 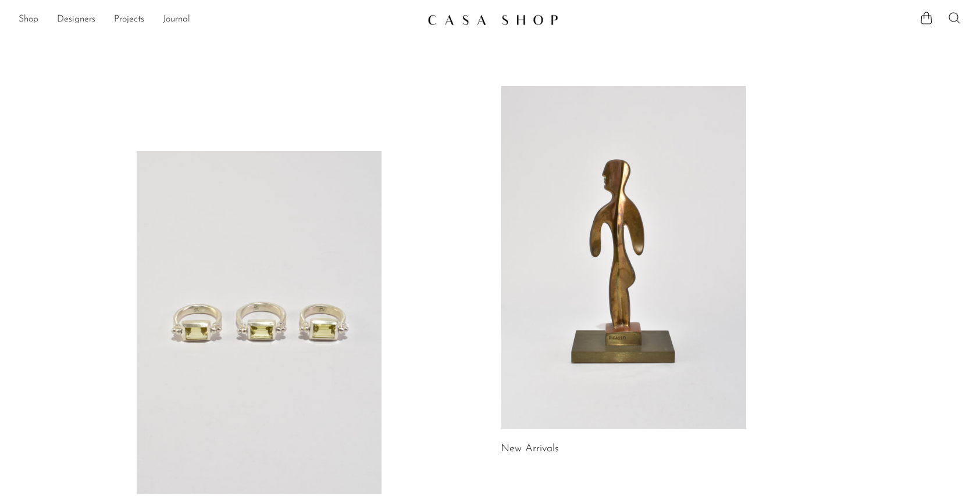 What do you see at coordinates (218, 20) in the screenshot?
I see `ul: NEW HEADER MENU` at bounding box center [218, 20].